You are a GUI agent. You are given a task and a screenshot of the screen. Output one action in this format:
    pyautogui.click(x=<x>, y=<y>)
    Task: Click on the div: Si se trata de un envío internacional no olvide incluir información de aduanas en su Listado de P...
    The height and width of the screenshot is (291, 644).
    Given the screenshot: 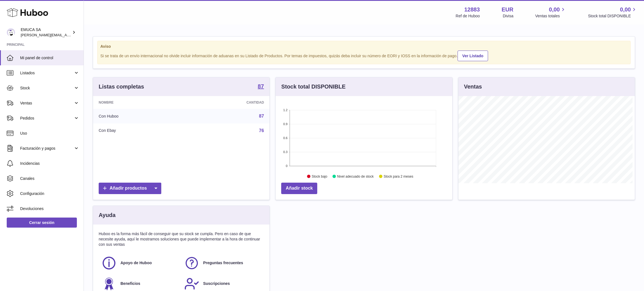 What is the action you would take?
    pyautogui.click(x=364, y=55)
    